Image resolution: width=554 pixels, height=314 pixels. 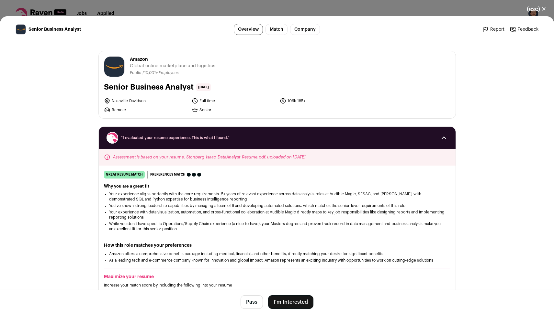 What do you see at coordinates (234, 110) in the screenshot?
I see `li: Senior` at bounding box center [234, 110].